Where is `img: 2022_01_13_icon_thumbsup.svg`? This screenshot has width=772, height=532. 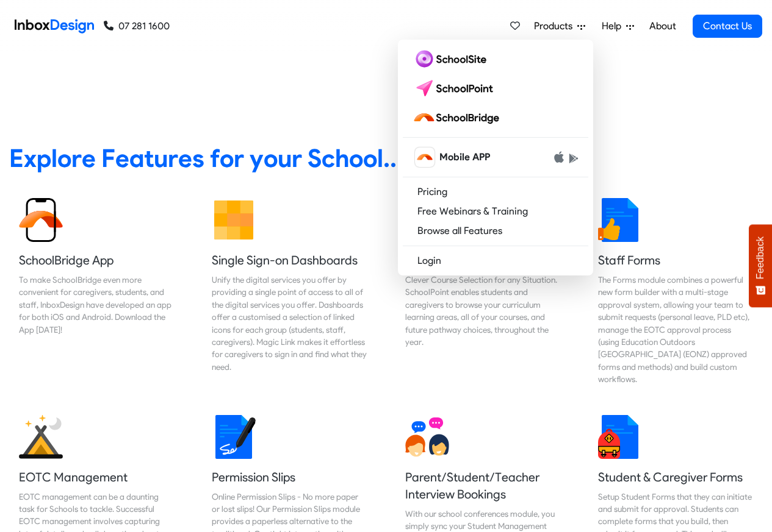
img: 2022_01_13_icon_thumbsup.svg is located at coordinates (620, 220).